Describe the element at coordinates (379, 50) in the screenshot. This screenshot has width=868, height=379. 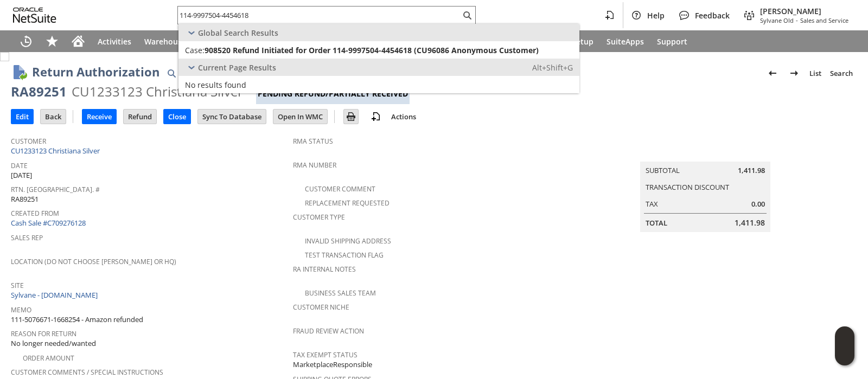
I see `a: Case:908520 Refund Initiated for Order 114-9997504-4454618 (CU96086 Anonymous Customer)Edit:` at that location.